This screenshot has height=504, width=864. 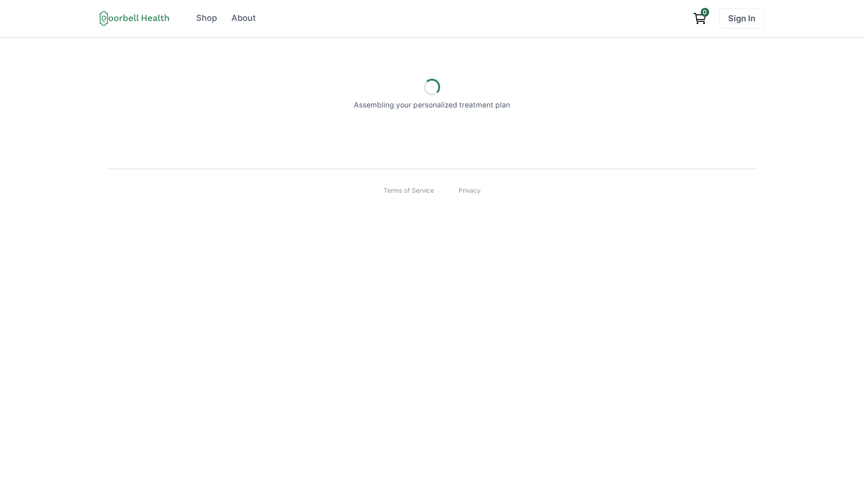 What do you see at coordinates (409, 191) in the screenshot?
I see `a: Terms of Service` at bounding box center [409, 191].